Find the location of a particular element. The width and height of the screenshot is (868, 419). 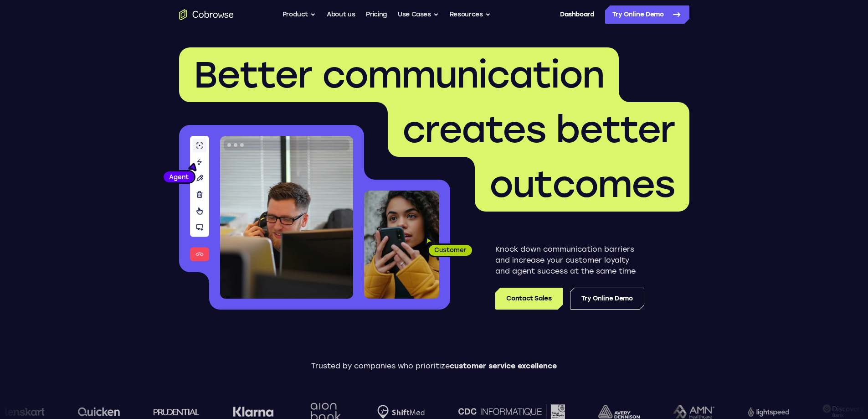

button: Resources is located at coordinates (470, 15).